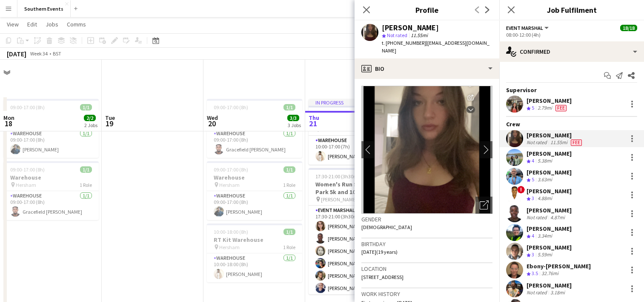 The height and width of the screenshot is (302, 644). What do you see at coordinates (13, 24) in the screenshot?
I see `span: View` at bounding box center [13, 24].